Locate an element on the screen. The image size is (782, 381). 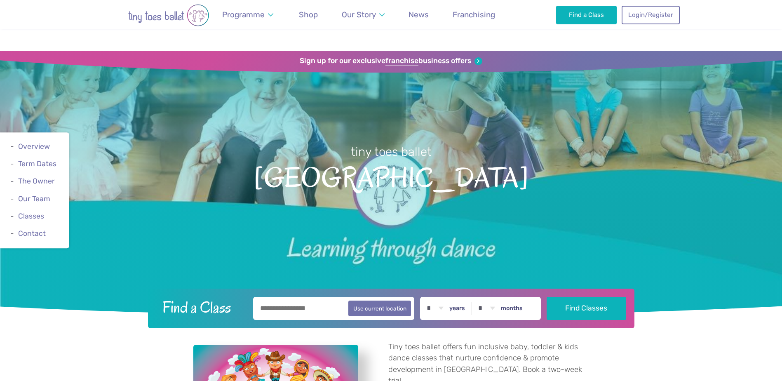
button: Find Classes is located at coordinates (587, 309).